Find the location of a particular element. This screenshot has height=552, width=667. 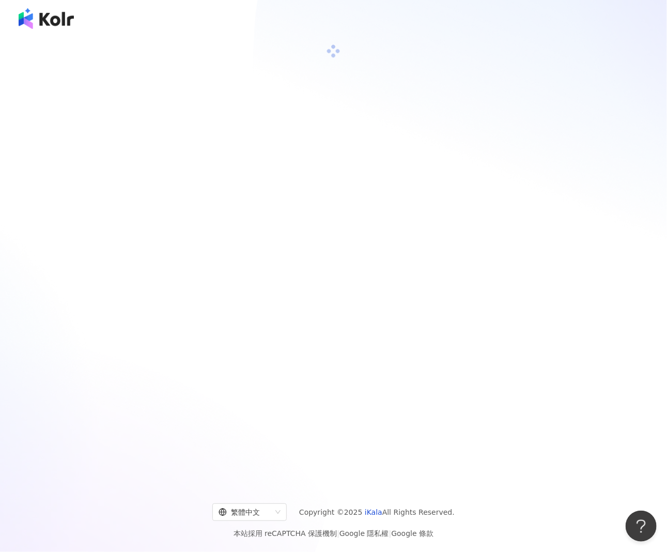

a: Google 隱私權 is located at coordinates (364, 534).